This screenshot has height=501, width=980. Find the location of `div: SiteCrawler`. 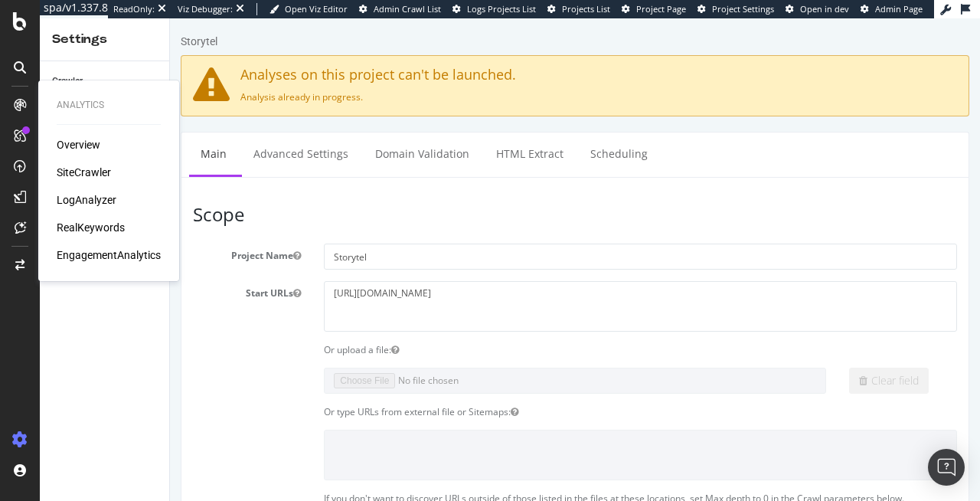

div: SiteCrawler is located at coordinates (83, 172).